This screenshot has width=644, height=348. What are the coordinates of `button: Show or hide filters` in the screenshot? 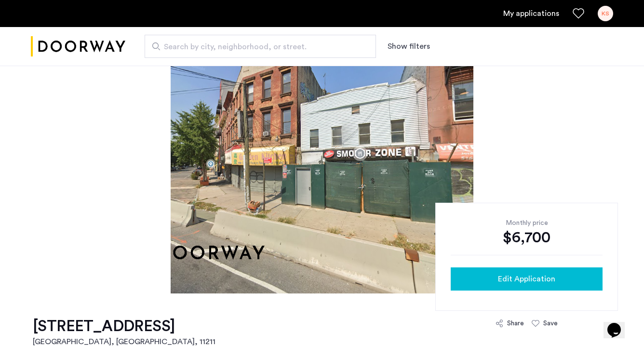 It's located at (409, 46).